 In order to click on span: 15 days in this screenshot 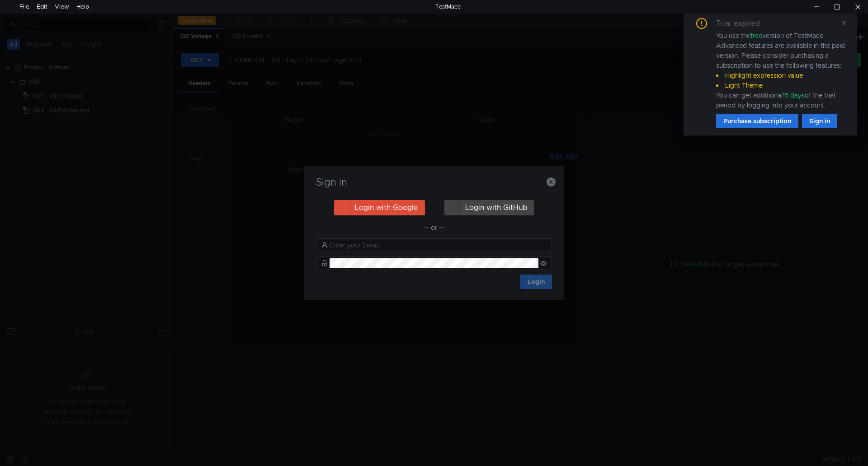, I will do `click(793, 95)`.